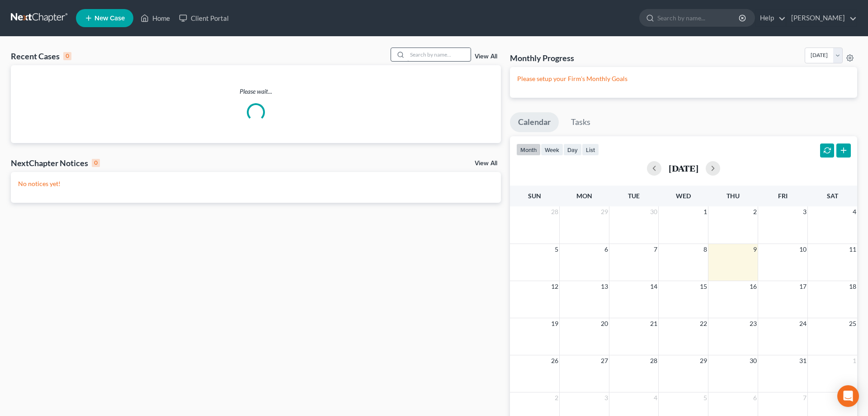 The height and width of the screenshot is (416, 868). I want to click on span: Fri, so click(782, 195).